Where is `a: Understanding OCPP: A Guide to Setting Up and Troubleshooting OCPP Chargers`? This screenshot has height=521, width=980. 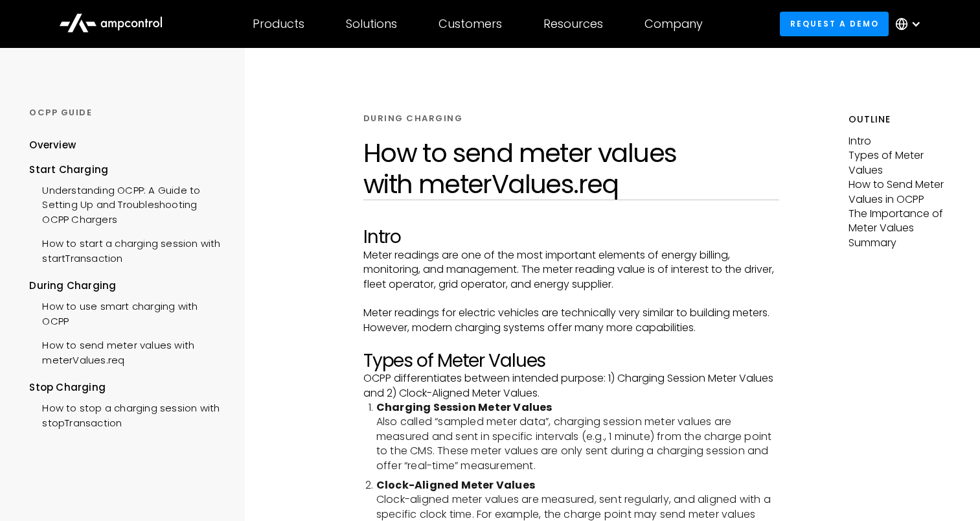 a: Understanding OCPP: A Guide to Setting Up and Troubleshooting OCPP Chargers is located at coordinates (127, 203).